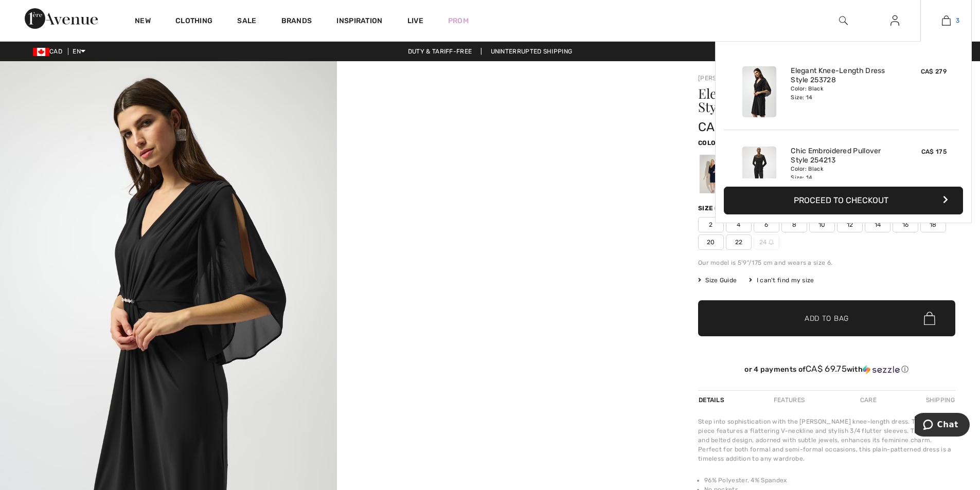 Image resolution: width=980 pixels, height=490 pixels. I want to click on span: 16, so click(905, 224).